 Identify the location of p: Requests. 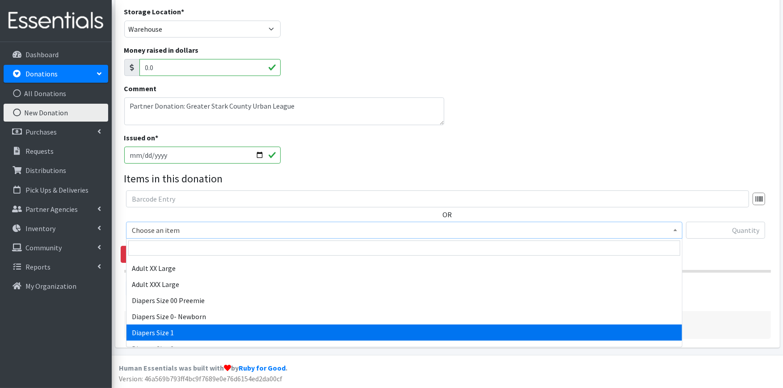
(39, 151).